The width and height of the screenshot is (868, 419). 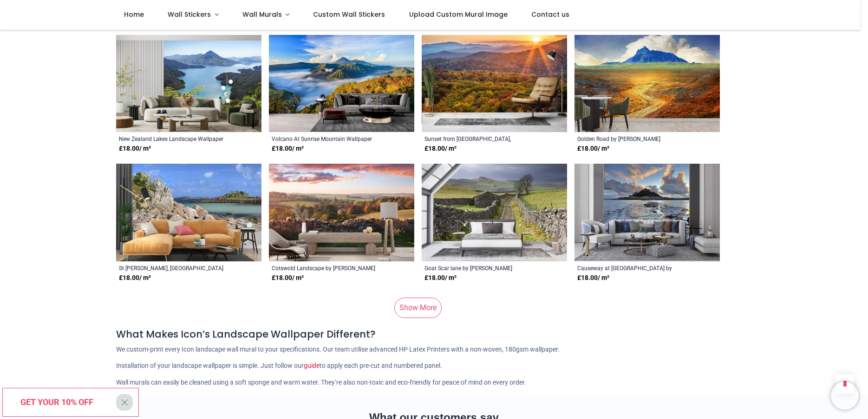 I want to click on img: Volcano At Sunrise Mountain Wall Mural Wallpaper, so click(x=341, y=83).